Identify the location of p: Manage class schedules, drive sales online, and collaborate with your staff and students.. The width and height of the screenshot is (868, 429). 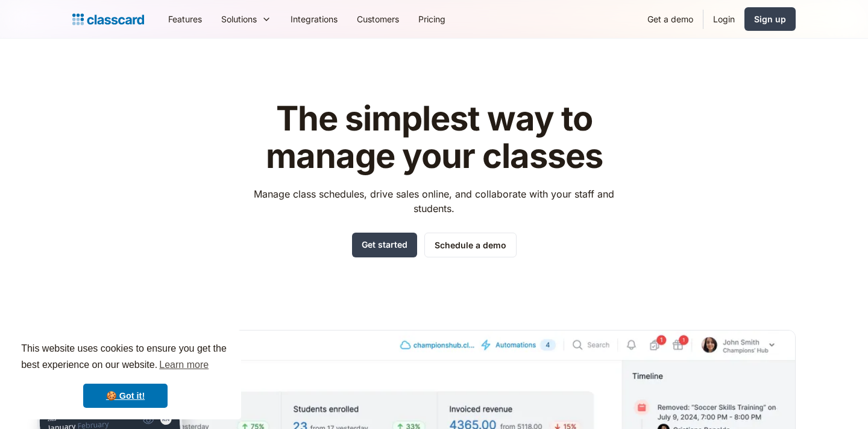
(434, 201).